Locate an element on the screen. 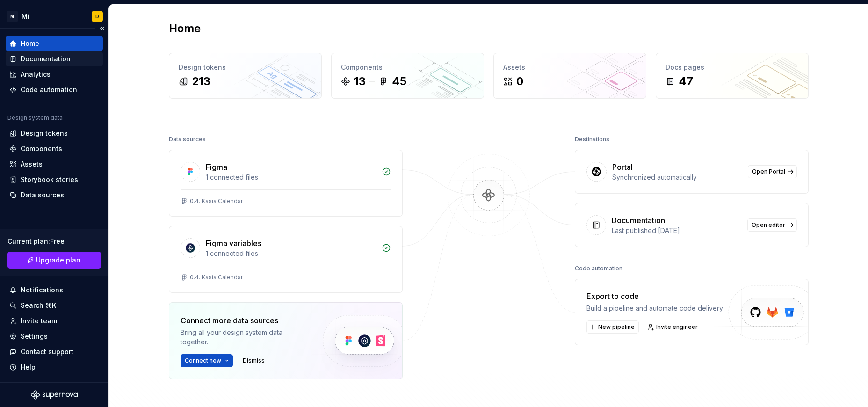  div: Export to code is located at coordinates (656, 296).